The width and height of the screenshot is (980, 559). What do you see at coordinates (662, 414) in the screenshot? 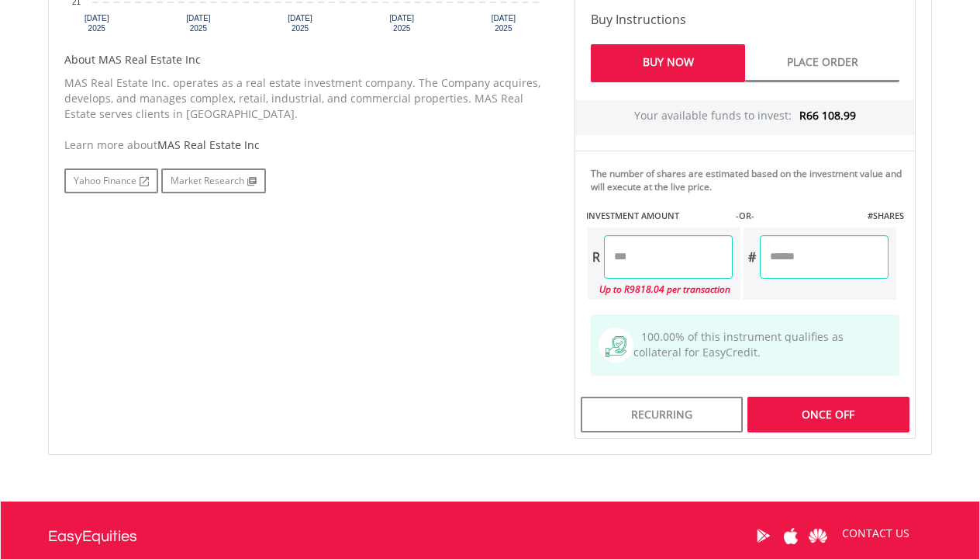
I see `div: Recurring` at bounding box center [662, 414].